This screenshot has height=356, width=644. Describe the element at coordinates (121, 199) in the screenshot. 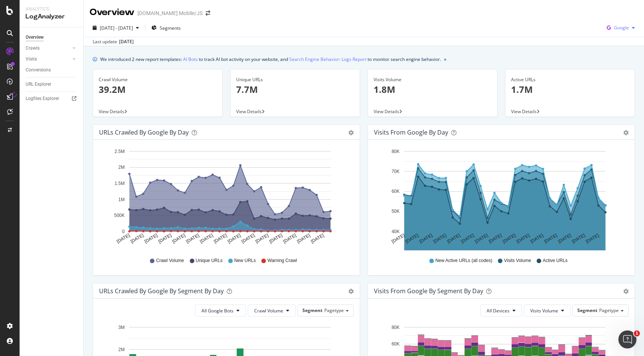

I see `text: 1M` at that location.